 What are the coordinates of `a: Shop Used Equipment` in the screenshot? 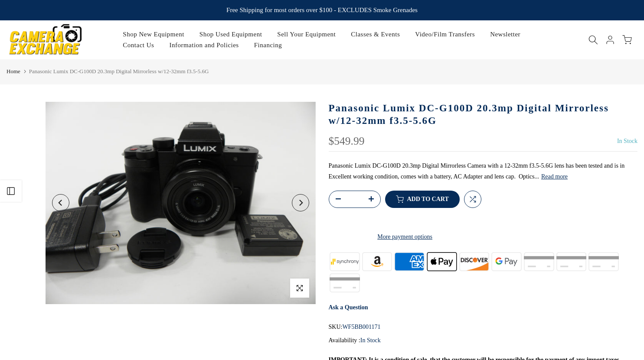 It's located at (230, 35).